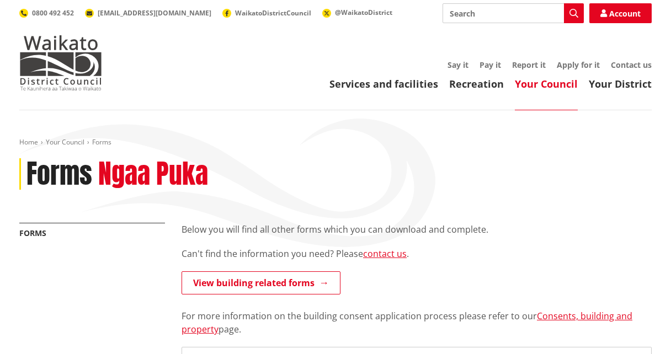 The image size is (671, 354). I want to click on a: Recreation, so click(476, 84).